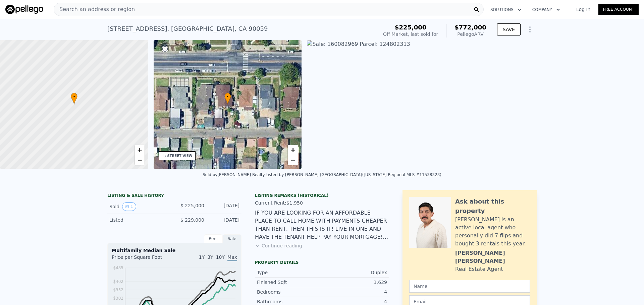 Image resolution: width=644 pixels, height=305 pixels. What do you see at coordinates (410, 27) in the screenshot?
I see `span: $225,000` at bounding box center [410, 27].